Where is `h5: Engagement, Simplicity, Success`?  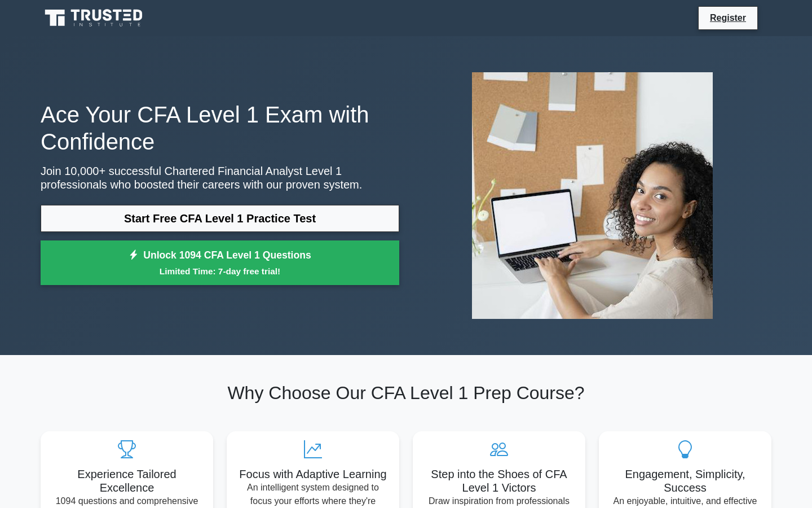 h5: Engagement, Simplicity, Success is located at coordinates (686, 481).